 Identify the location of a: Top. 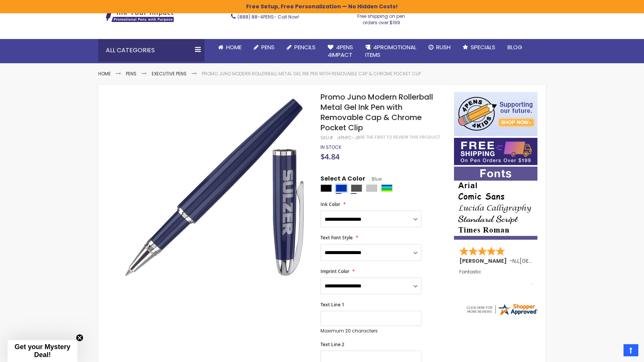
(631, 351).